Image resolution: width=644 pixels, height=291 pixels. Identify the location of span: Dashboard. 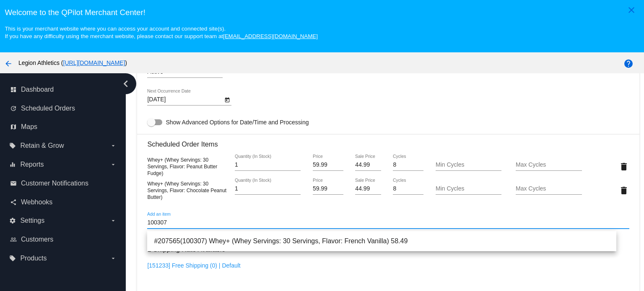
(37, 89).